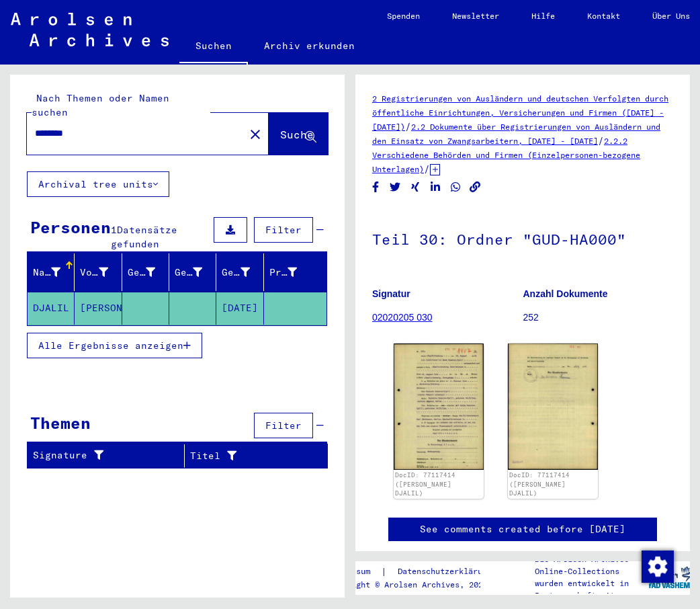  Describe the element at coordinates (505, 155) in the screenshot. I see `a: 2.2.2 Verschiedene Behörden und Firmen (Einzelpersonen-bezogene Unterlagen)` at that location.